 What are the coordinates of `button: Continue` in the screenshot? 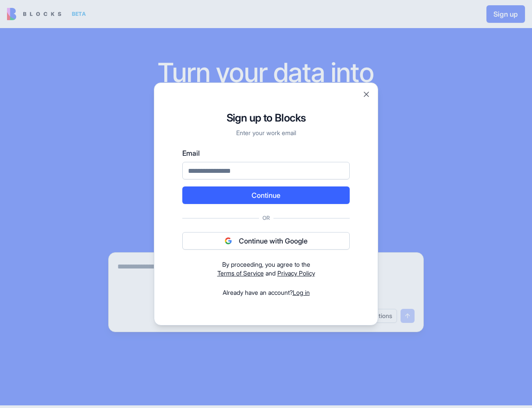 It's located at (266, 195).